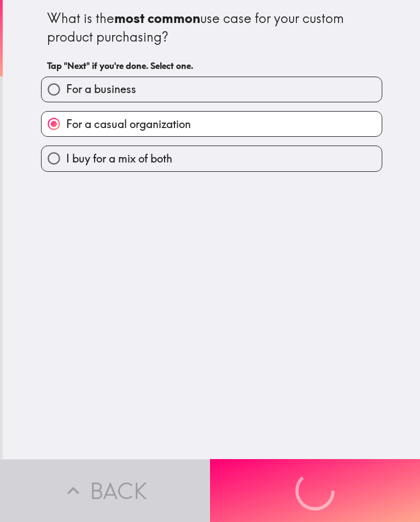 The height and width of the screenshot is (522, 420). Describe the element at coordinates (212, 124) in the screenshot. I see `button: For a casual organization` at that location.